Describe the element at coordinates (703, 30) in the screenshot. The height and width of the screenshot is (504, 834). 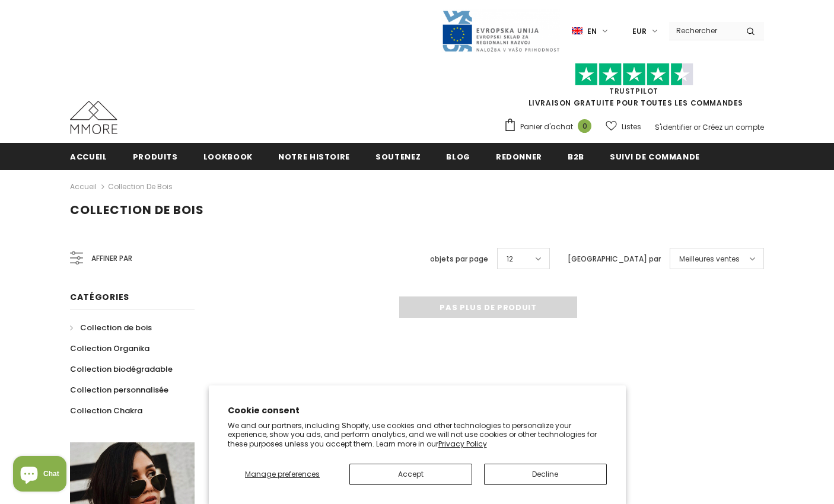
I see `input: Search Site` at that location.